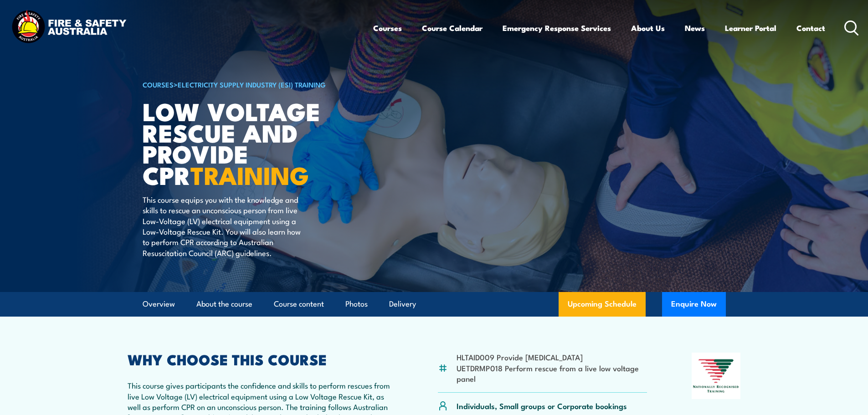 The height and width of the screenshot is (415, 868). Describe the element at coordinates (261, 359) in the screenshot. I see `h2: WHY CHOOSE THIS COURSE` at that location.